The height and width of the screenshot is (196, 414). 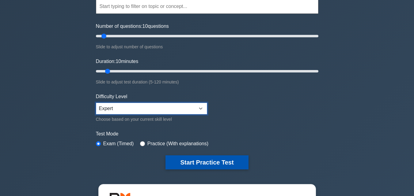 What do you see at coordinates (207, 47) in the screenshot?
I see `div: Slide to adjust number of questions` at bounding box center [207, 47].